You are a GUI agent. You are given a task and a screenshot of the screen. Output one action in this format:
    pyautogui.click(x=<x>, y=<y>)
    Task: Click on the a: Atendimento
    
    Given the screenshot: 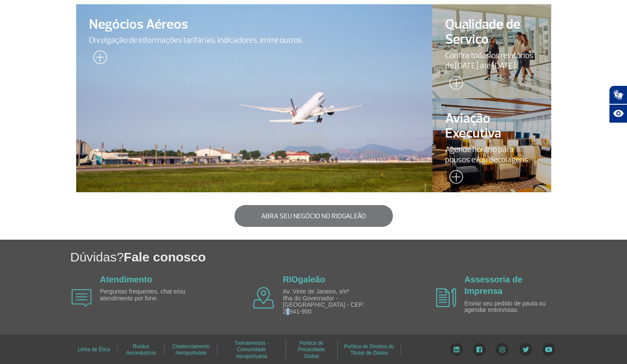 What is the action you would take?
    pyautogui.click(x=126, y=280)
    